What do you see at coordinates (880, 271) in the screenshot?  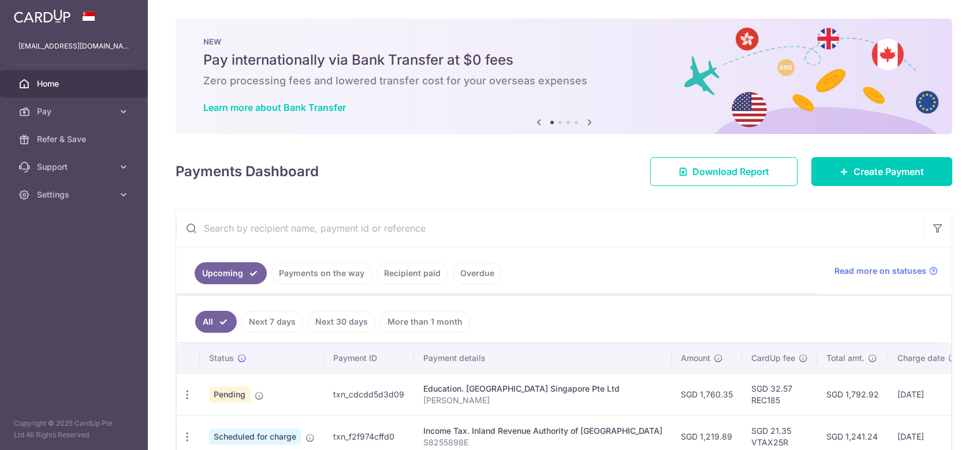 I see `span: Read more on statuses` at bounding box center [880, 271].